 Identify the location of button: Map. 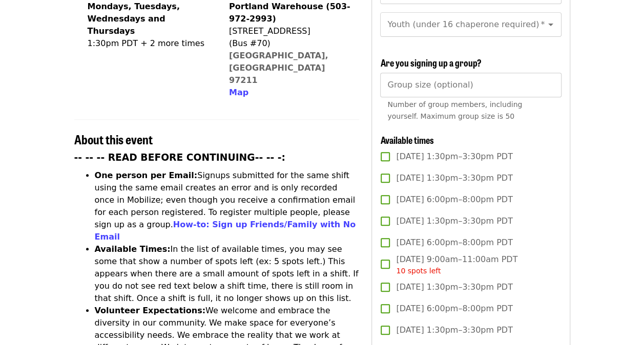
(239, 93).